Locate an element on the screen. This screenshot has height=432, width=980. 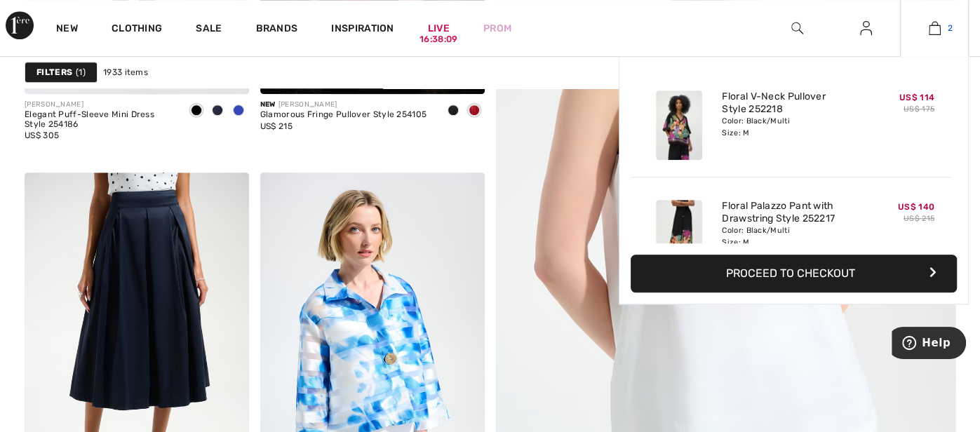
span: Inspiration is located at coordinates (362, 30).